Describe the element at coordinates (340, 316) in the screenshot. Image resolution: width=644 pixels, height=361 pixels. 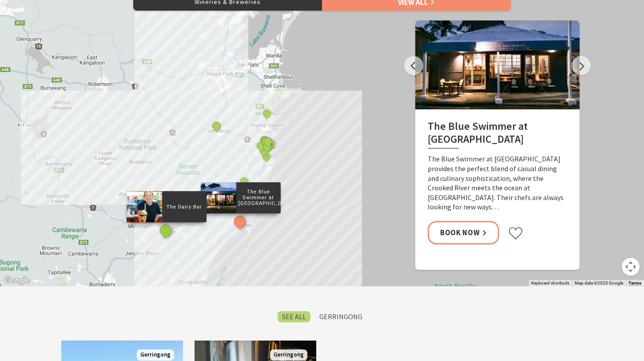
I see `label: Gerringong` at that location.